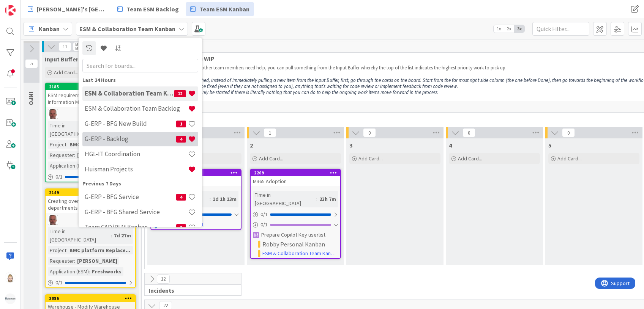 This screenshot has width=644, height=309. I want to click on img: Visit kanbanzone.com, so click(10, 10).